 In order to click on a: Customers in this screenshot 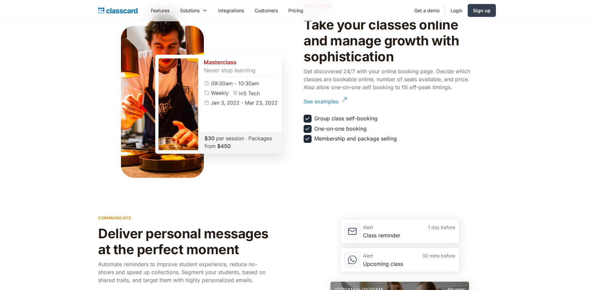, I will do `click(266, 10)`.